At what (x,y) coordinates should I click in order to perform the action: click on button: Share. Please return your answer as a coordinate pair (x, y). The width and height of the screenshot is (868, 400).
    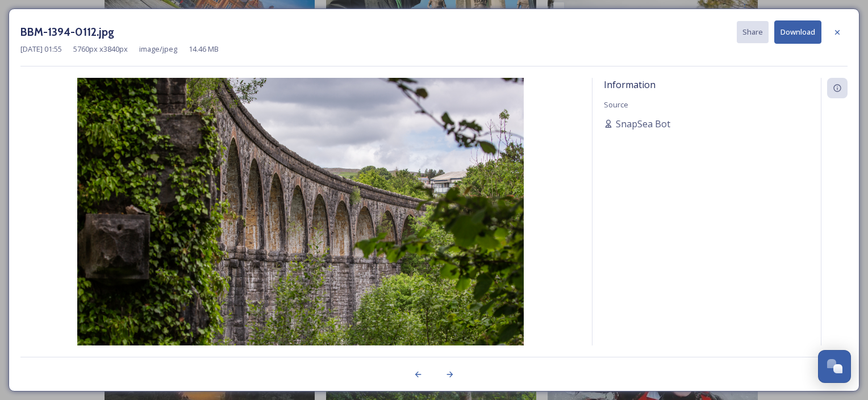
    Looking at the image, I should click on (752, 32).